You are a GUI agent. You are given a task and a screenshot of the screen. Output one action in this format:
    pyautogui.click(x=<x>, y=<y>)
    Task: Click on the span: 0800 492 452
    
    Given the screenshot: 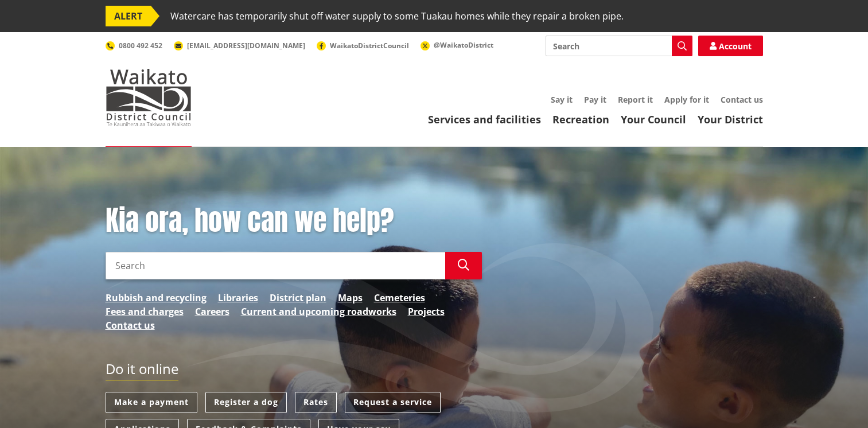 What is the action you would take?
    pyautogui.click(x=141, y=46)
    